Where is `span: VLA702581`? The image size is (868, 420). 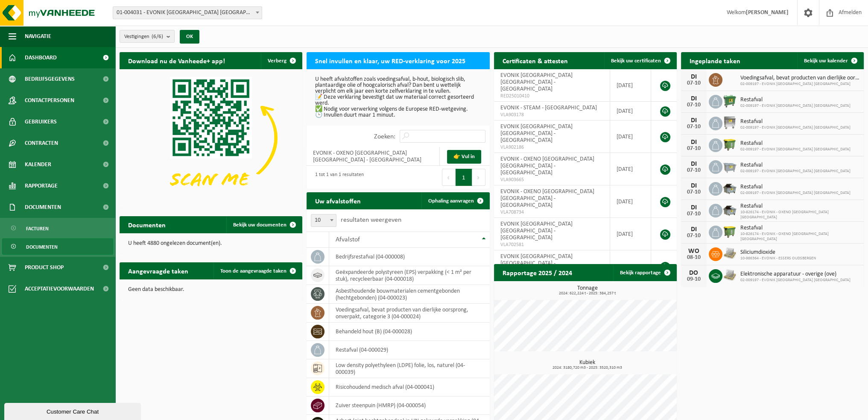
span: VLA702581 is located at coordinates (552, 245).